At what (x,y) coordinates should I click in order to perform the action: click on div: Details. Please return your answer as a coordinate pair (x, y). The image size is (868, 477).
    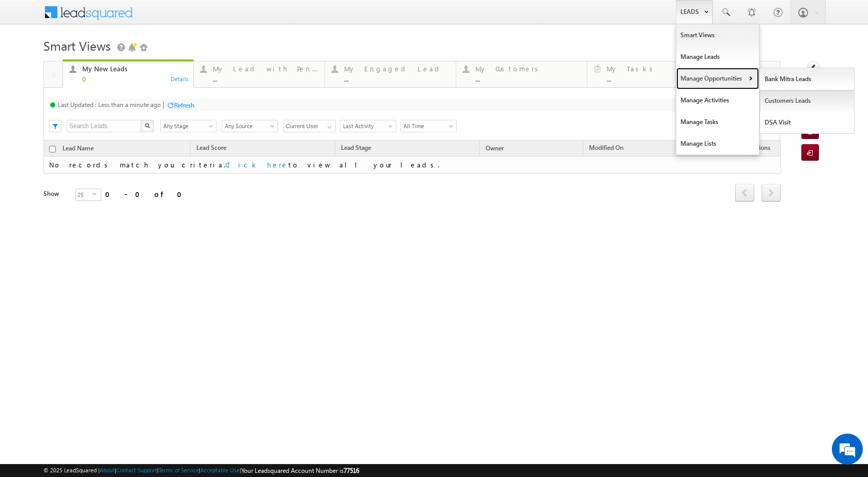
    Looking at the image, I should click on (180, 79).